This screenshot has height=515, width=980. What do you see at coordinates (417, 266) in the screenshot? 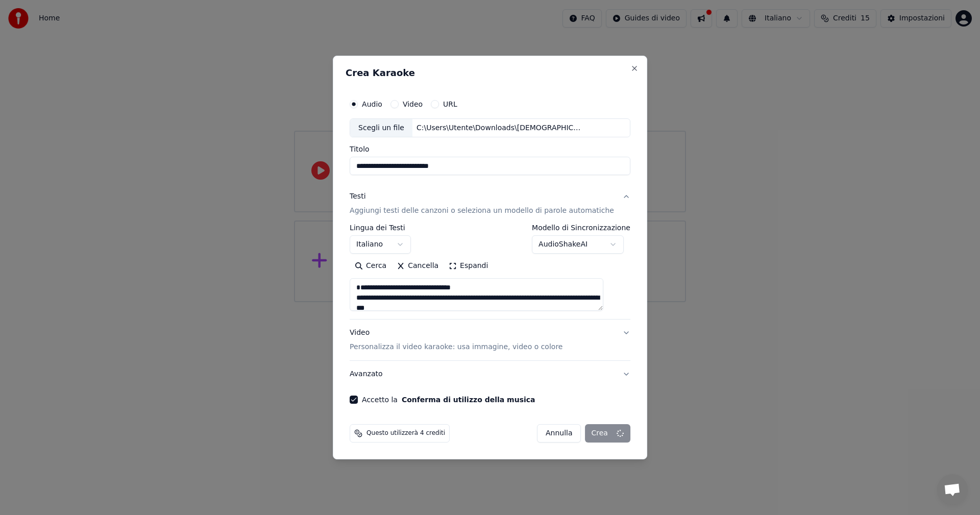
I see `button: Cancella` at bounding box center [417, 266].